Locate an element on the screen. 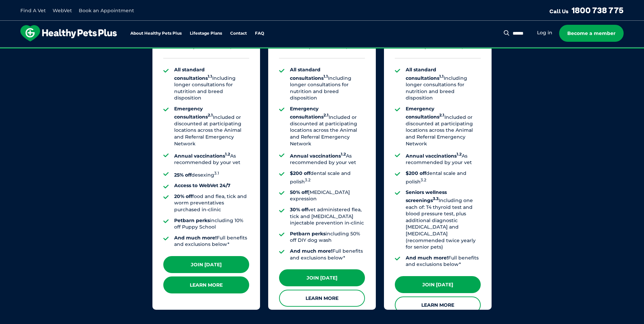 The width and height of the screenshot is (644, 324). strong: 50% off is located at coordinates (299, 192).